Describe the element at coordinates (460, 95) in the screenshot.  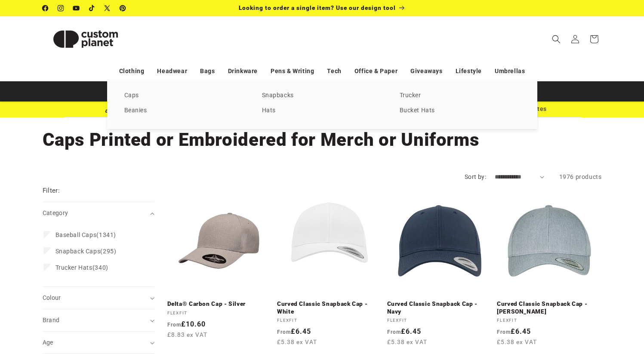
I see `a: Trucker` at that location.